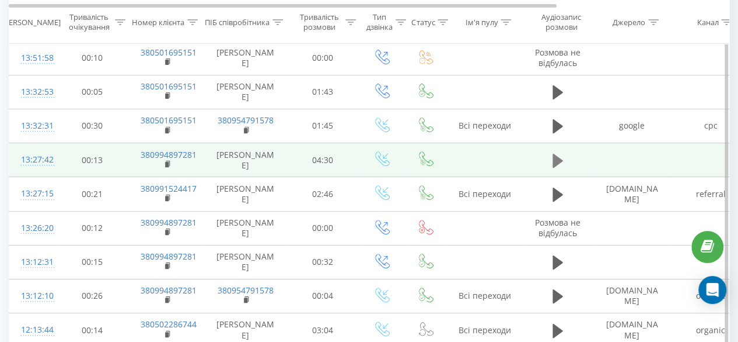  Describe the element at coordinates (92, 295) in the screenshot. I see `td: 00:26` at that location.